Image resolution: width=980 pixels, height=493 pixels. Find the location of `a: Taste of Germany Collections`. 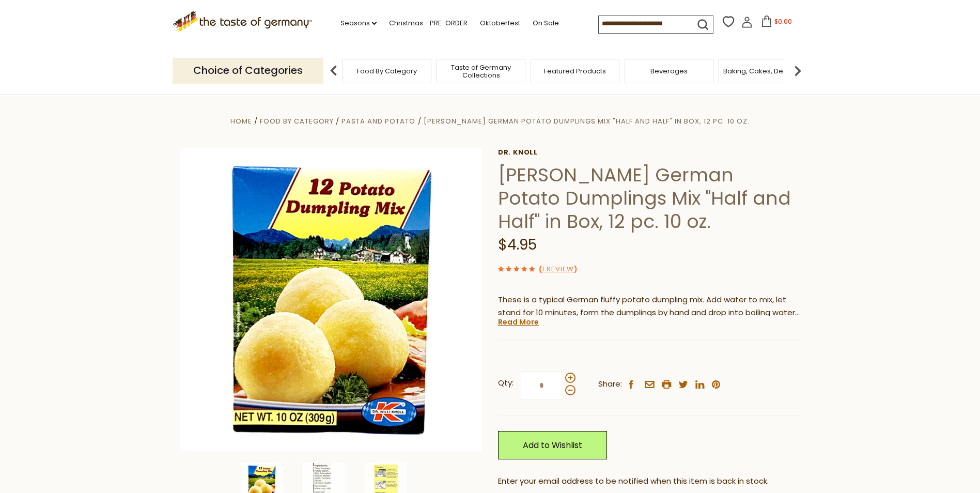

a: Taste of Germany Collections is located at coordinates (481, 72).